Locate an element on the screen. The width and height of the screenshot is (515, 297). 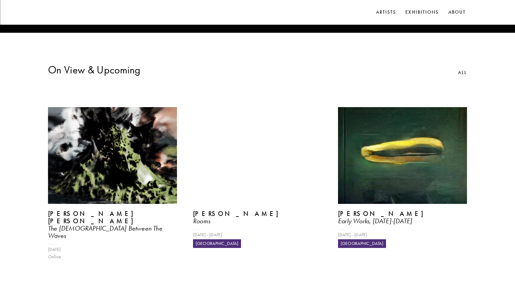
a: About is located at coordinates (457, 12).